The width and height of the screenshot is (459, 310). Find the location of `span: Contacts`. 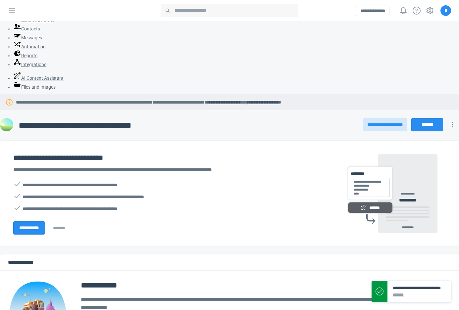

span: Contacts is located at coordinates (30, 29).